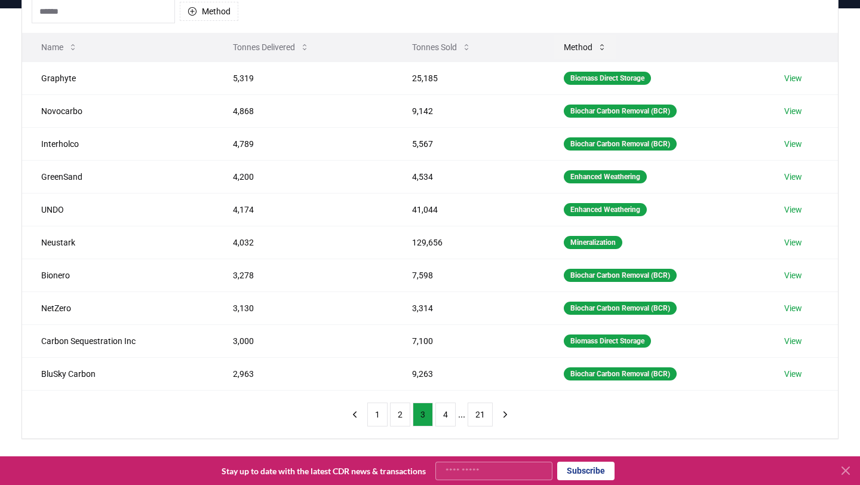  Describe the element at coordinates (303, 209) in the screenshot. I see `td: 4,174` at that location.